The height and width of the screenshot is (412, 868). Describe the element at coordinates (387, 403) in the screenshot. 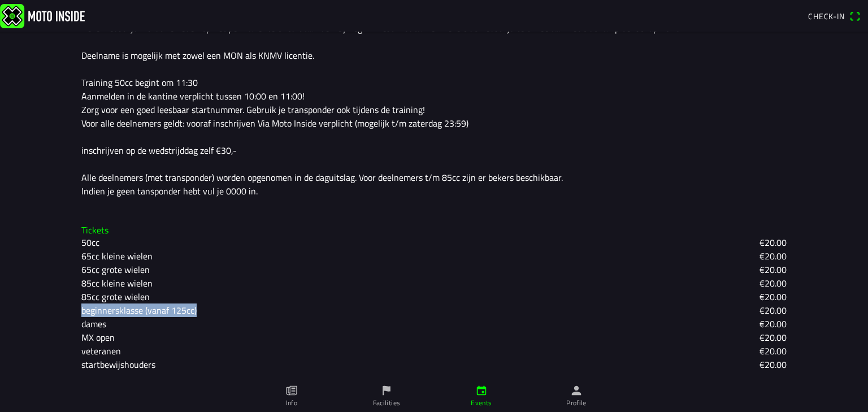

I see `ion-label: Facilities` at that location.